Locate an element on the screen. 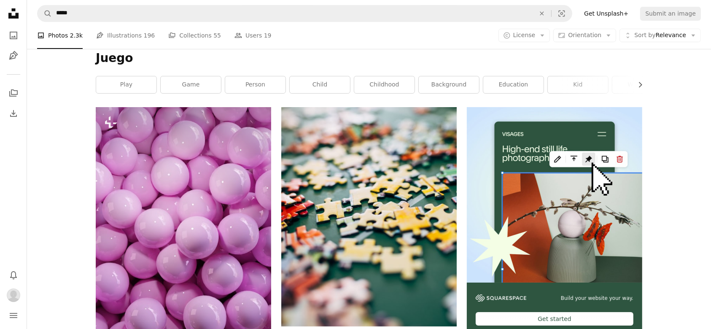  button: Submit an image is located at coordinates (670, 13).